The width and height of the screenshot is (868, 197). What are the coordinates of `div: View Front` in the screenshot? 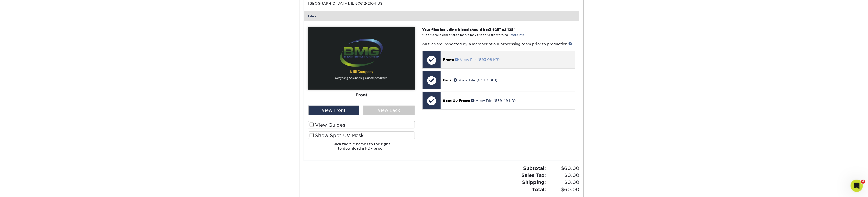 It's located at (334, 110).